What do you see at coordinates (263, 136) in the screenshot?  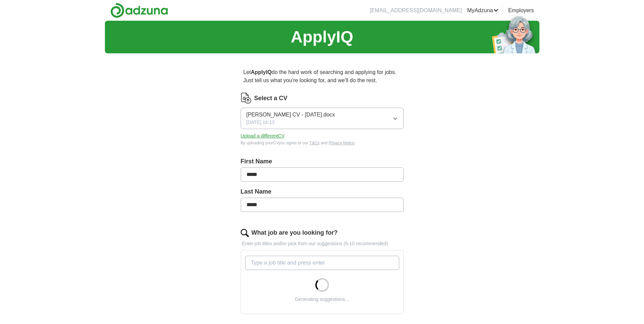 I see `button: Upload a differentCV` at bounding box center [263, 136].